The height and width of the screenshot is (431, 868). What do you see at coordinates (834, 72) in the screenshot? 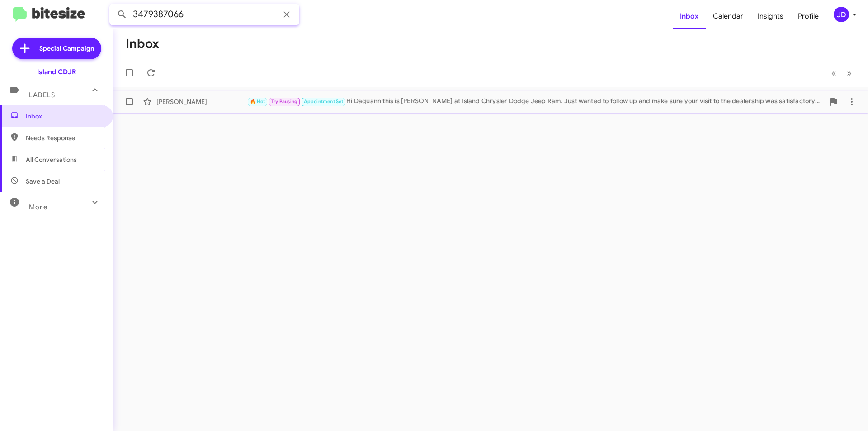
I see `button: Previous` at bounding box center [834, 72].